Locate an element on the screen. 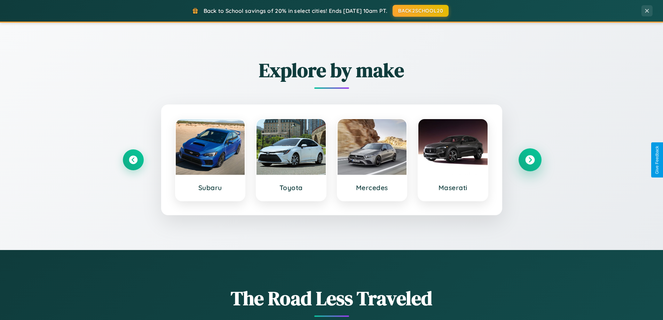 This screenshot has height=320, width=663. div: Give Feedback is located at coordinates (657, 160).